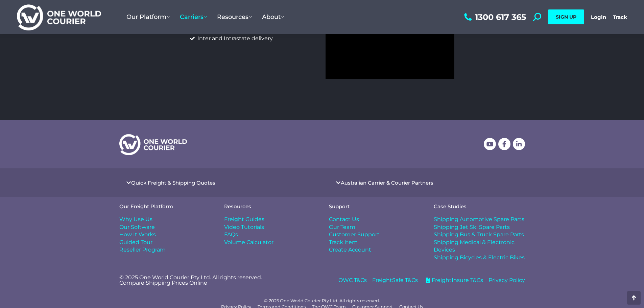 This screenshot has height=308, width=644. I want to click on span: Shipping Jet Ski Spare Parts, so click(472, 227).